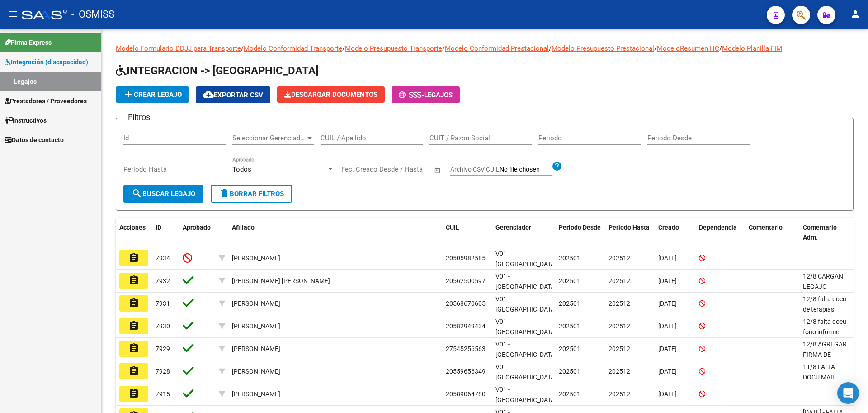 This screenshot has height=413, width=868. What do you see at coordinates (825, 304) in the screenshot?
I see `span: 12/8 falta docu de terapias` at bounding box center [825, 304].